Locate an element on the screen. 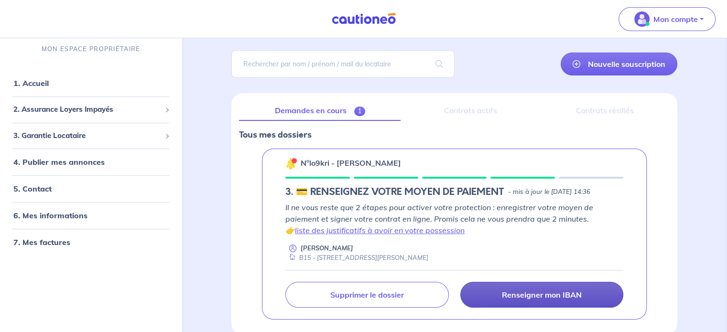 This screenshot has height=332, width=727. p: MON ESPACE PROPRIÉTAIRE is located at coordinates (91, 49).